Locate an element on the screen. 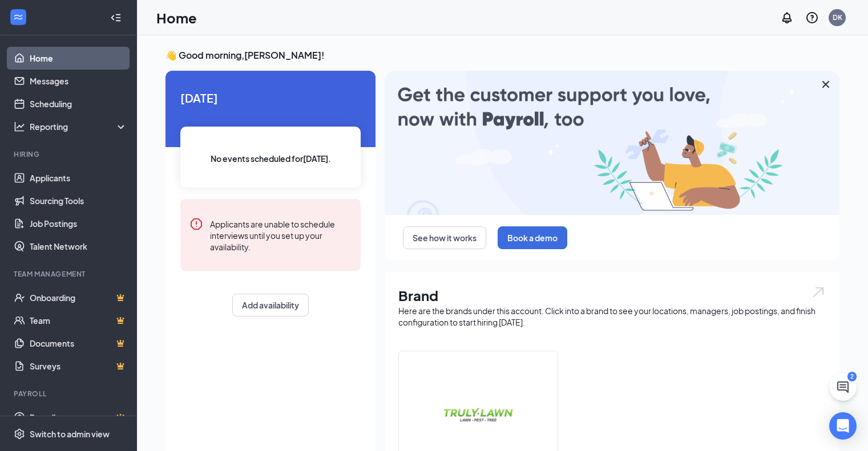  h1: Brand is located at coordinates (612, 295).